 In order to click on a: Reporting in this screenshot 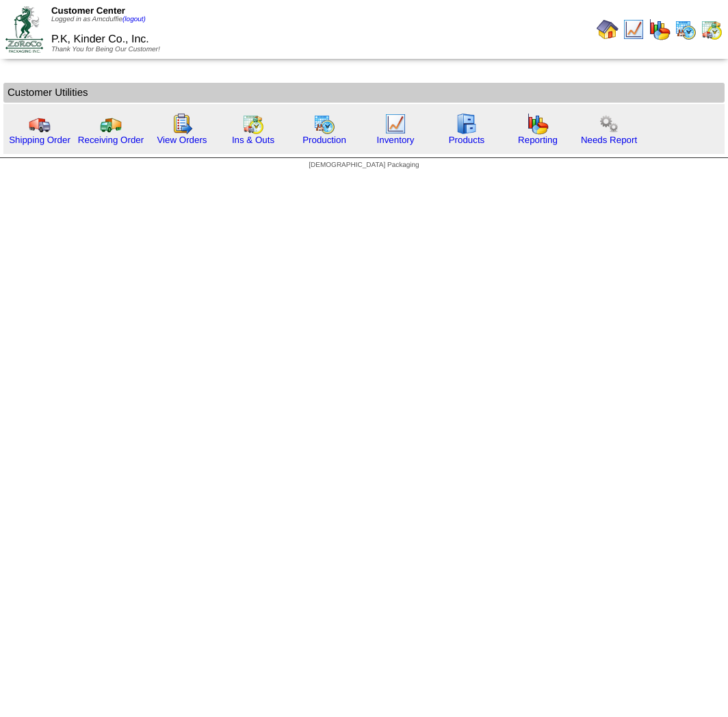, I will do `click(538, 140)`.